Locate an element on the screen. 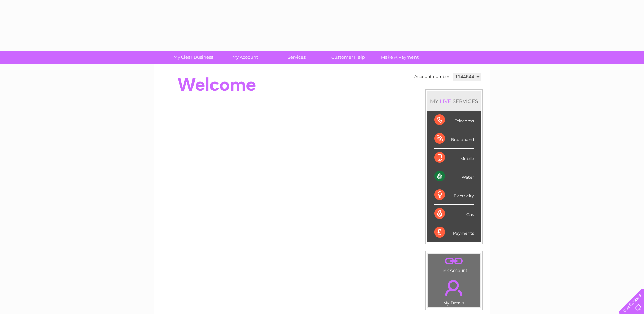 The image size is (644, 314). div: Telecoms is located at coordinates (454, 120).